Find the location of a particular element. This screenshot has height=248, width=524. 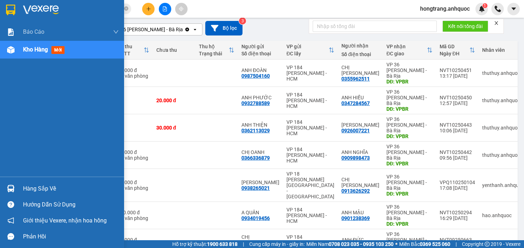

span: message is located at coordinates (11, 236).